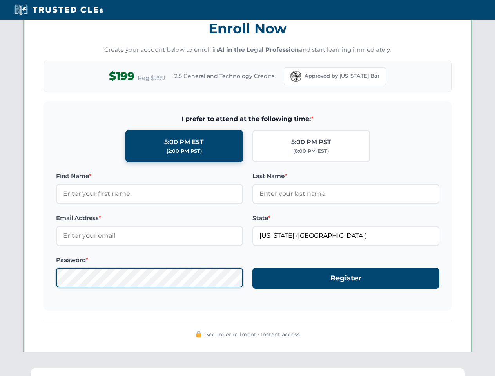  What do you see at coordinates (58, 10) in the screenshot?
I see `img: Trusted CLEs` at bounding box center [58, 10].